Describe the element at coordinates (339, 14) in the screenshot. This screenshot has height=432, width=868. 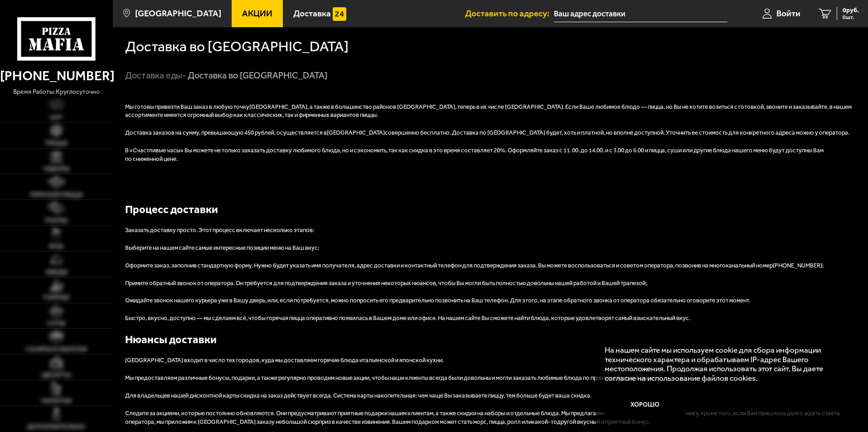
I see `img: 15daf4d41897b9f0e9f617042186c801.svg` at that location.